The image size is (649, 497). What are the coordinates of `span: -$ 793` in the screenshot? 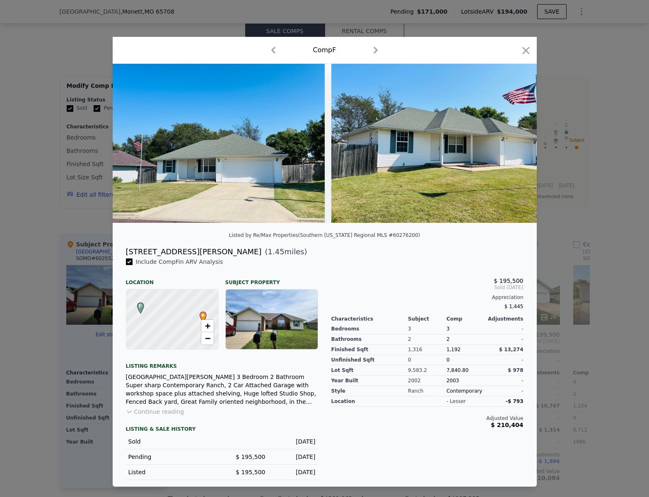 It's located at (515, 401).